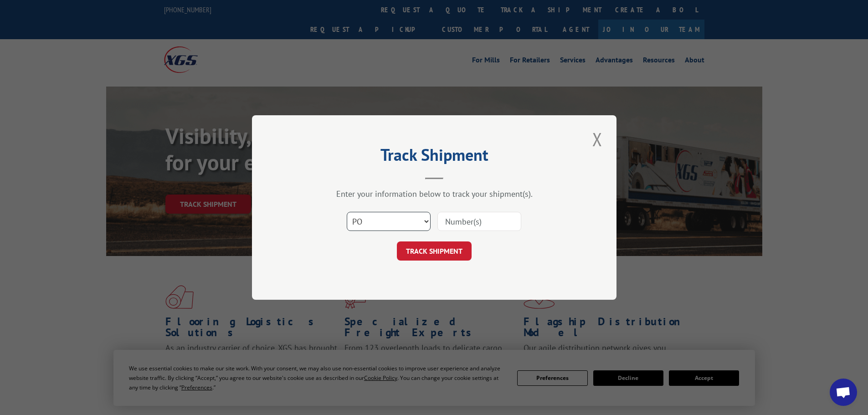 Image resolution: width=868 pixels, height=415 pixels. What do you see at coordinates (598, 139) in the screenshot?
I see `button: Close modal` at bounding box center [598, 139].